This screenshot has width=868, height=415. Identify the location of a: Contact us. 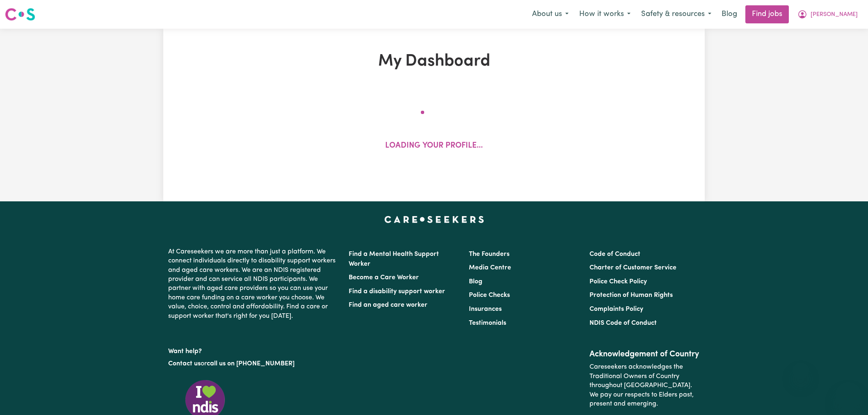
(184, 363).